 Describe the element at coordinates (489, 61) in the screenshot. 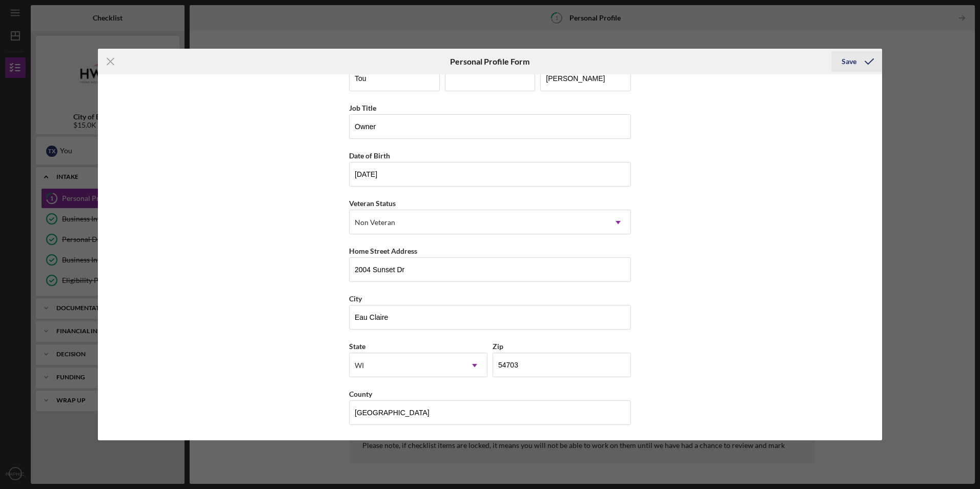

I see `h6: Personal Profile Form` at that location.